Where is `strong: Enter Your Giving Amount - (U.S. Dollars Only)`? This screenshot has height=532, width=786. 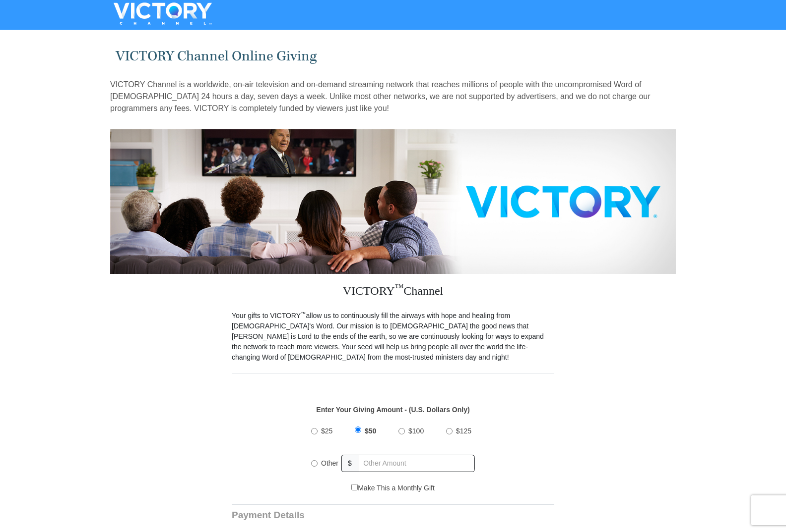 strong: Enter Your Giving Amount - (U.S. Dollars Only) is located at coordinates (392, 410).